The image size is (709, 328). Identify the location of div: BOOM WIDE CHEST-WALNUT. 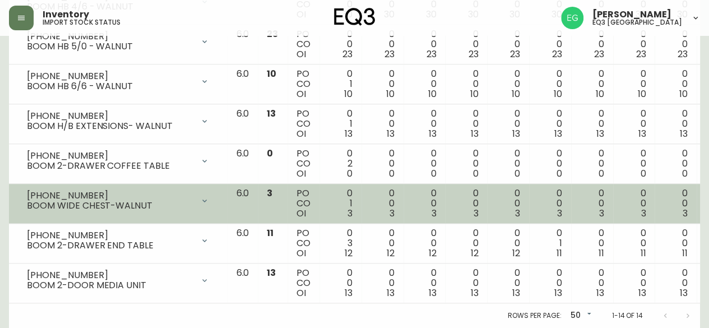
(110, 206).